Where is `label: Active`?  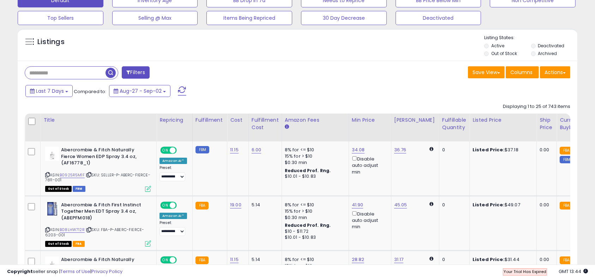 label: Active is located at coordinates (498, 46).